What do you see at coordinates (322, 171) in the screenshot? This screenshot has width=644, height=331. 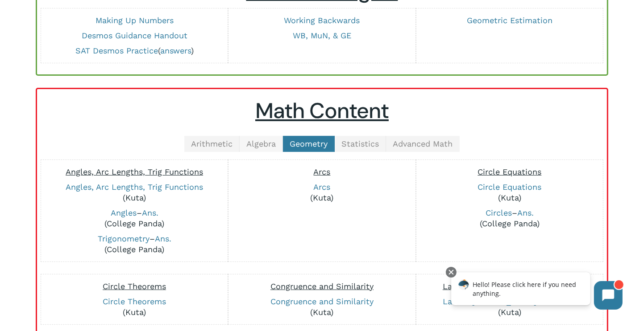 I see `span: Arcs` at bounding box center [322, 171].